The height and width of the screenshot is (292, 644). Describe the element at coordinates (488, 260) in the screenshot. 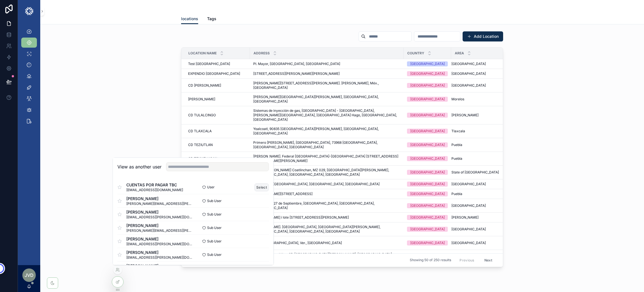

I see `button: Next` at that location.